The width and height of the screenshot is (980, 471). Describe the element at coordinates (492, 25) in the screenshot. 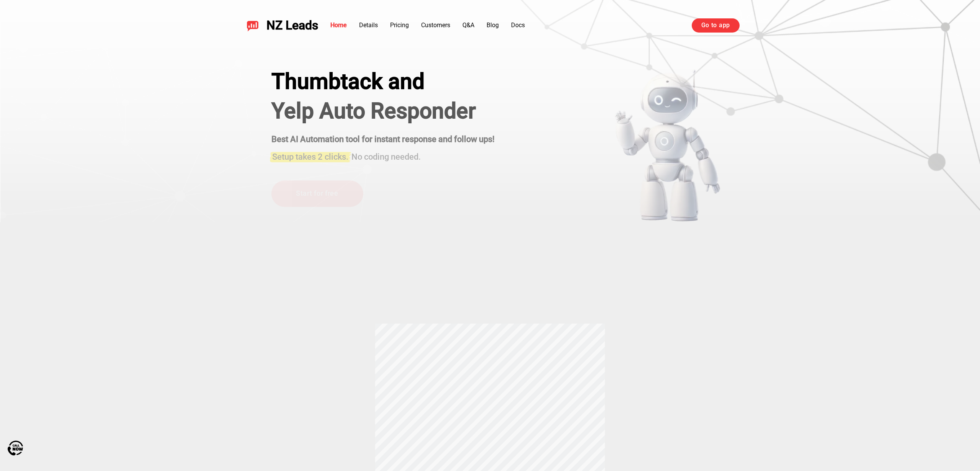

I see `a: Blog` at that location.